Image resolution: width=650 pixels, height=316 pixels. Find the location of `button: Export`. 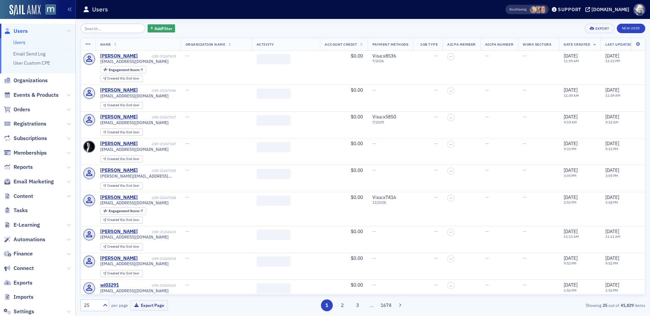

button: Export is located at coordinates (599, 28).